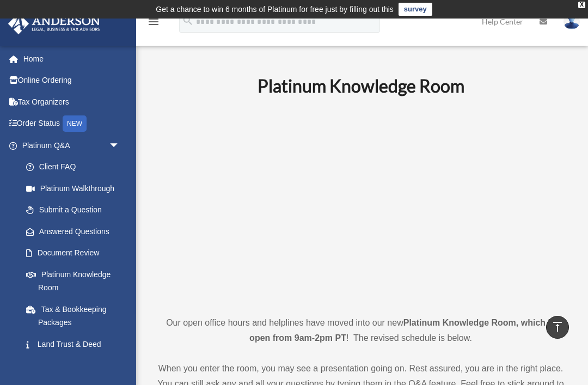  I want to click on img: Anderson Advisors Platinum Portal, so click(54, 23).